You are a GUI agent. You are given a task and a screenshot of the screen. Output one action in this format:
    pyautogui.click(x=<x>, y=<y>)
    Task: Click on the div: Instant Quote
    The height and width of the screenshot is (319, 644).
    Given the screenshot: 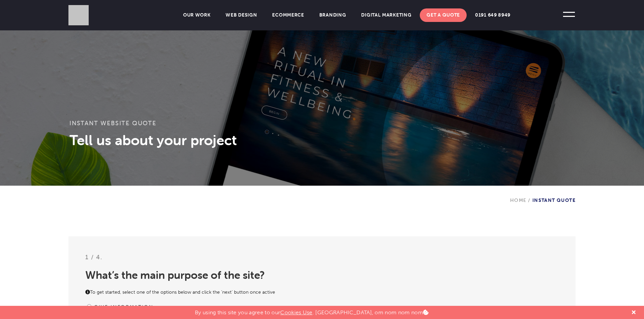 What is the action you would take?
    pyautogui.click(x=543, y=194)
    